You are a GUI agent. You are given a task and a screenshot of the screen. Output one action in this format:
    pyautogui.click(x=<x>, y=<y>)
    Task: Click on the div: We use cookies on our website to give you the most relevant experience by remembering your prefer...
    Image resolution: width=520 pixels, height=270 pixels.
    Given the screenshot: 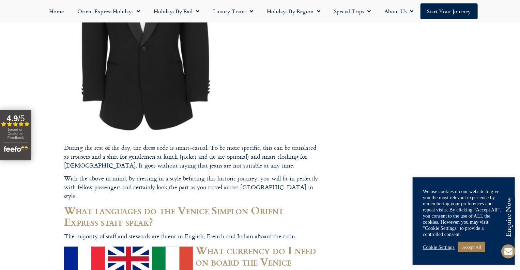 What is the action you would take?
    pyautogui.click(x=464, y=213)
    